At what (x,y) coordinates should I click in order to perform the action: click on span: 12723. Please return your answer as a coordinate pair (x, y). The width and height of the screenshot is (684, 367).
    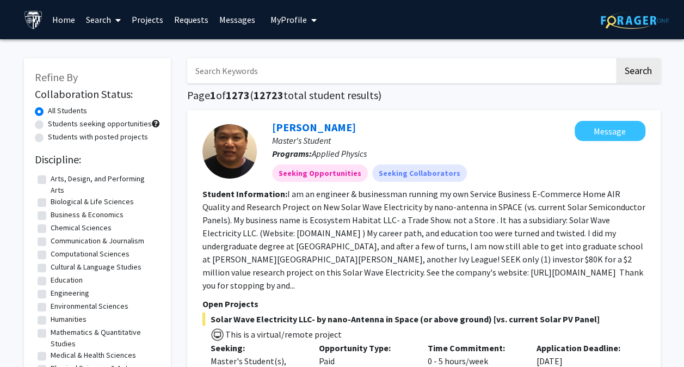
    Looking at the image, I should click on (268, 95).